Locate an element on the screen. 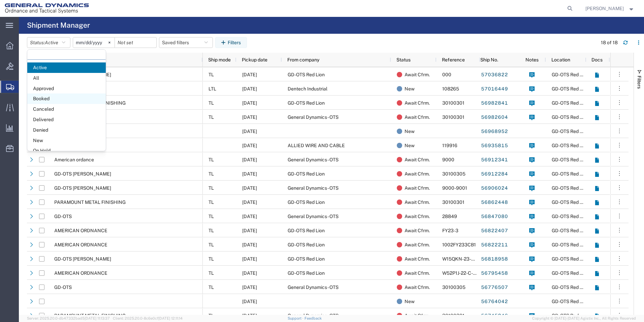  button: Status:Active is located at coordinates (49, 43).